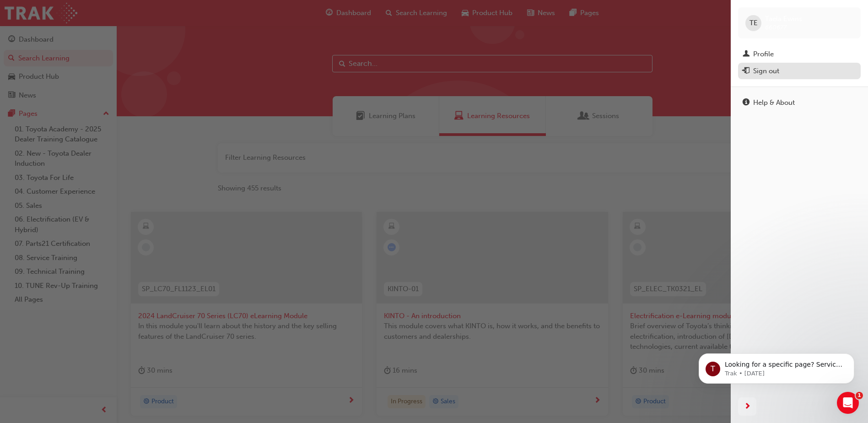 The height and width of the screenshot is (423, 868). Describe the element at coordinates (748, 406) in the screenshot. I see `span: next-icon` at that location.